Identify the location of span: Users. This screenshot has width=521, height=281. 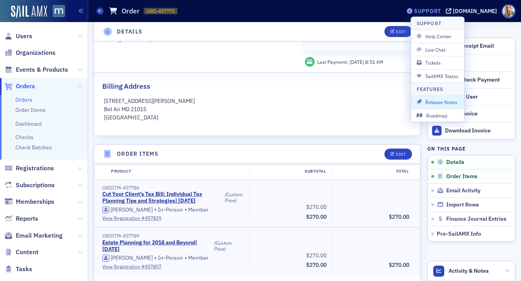
(24, 36).